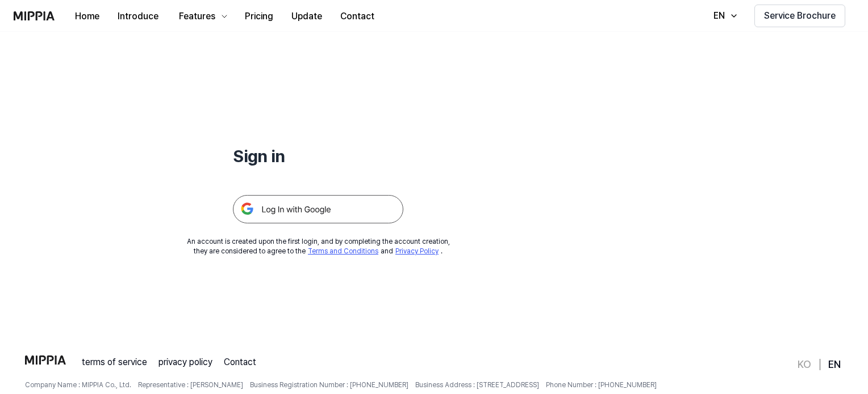 This screenshot has width=868, height=394. I want to click on a: Update, so click(307, 16).